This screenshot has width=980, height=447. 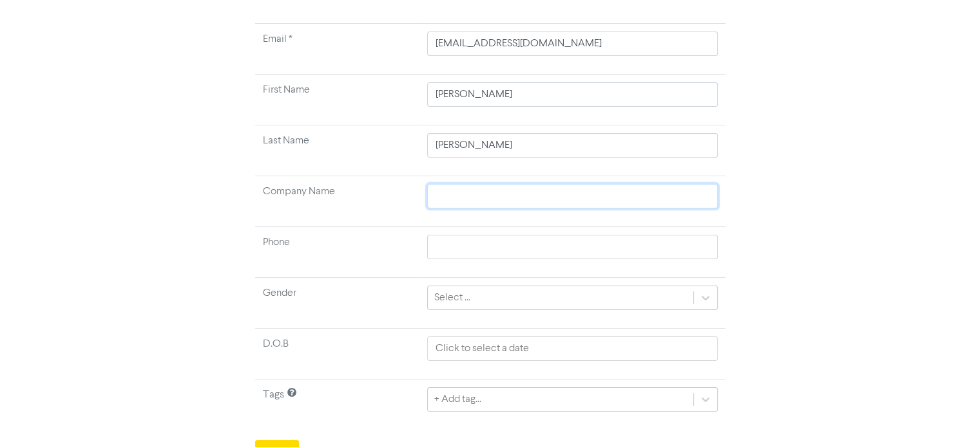 What do you see at coordinates (337, 405) in the screenshot?
I see `td: Tags` at bounding box center [337, 405].